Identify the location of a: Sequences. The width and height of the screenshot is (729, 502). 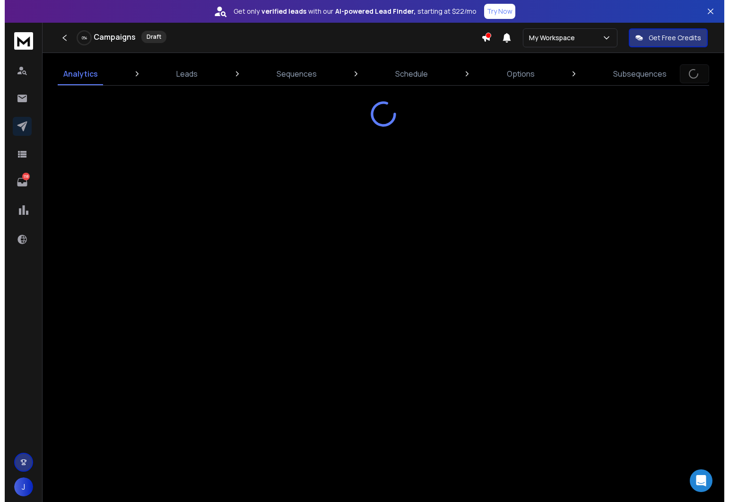
(292, 74).